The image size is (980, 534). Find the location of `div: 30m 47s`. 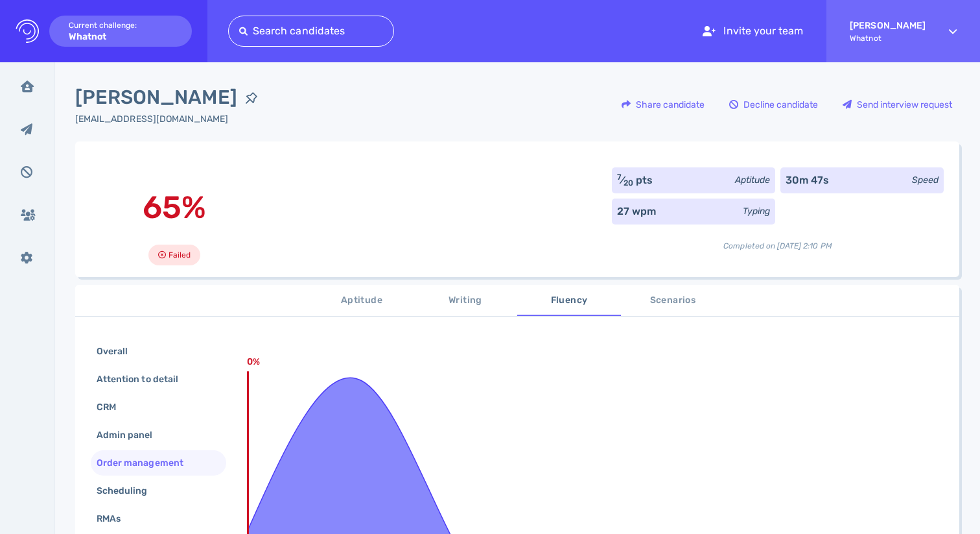

div: 30m 47s is located at coordinates (807, 180).